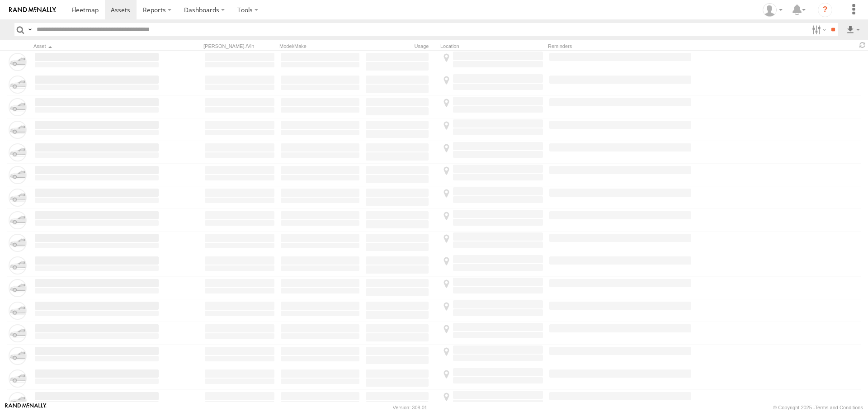  I want to click on label: Search Query, so click(30, 29).